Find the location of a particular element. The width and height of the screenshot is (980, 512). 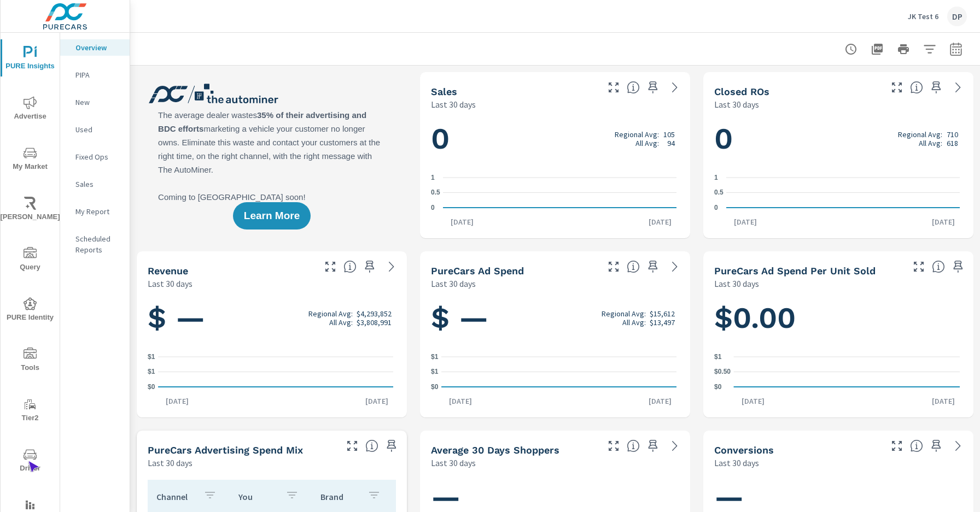

span: A rolling 30 day total of daily Shoppers on the dealership website, averaged over the selected da... is located at coordinates (633, 446).